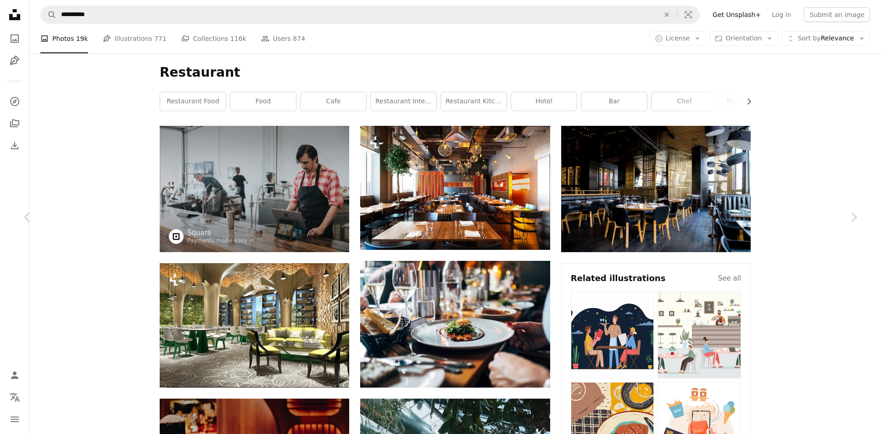 The image size is (881, 434). I want to click on a: Collections 116k, so click(214, 39).